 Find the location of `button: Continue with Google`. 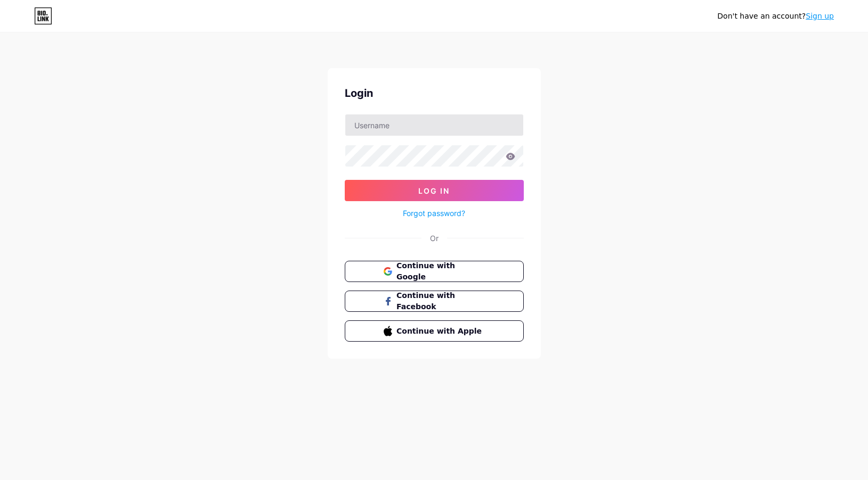

button: Continue with Google is located at coordinates (434, 271).